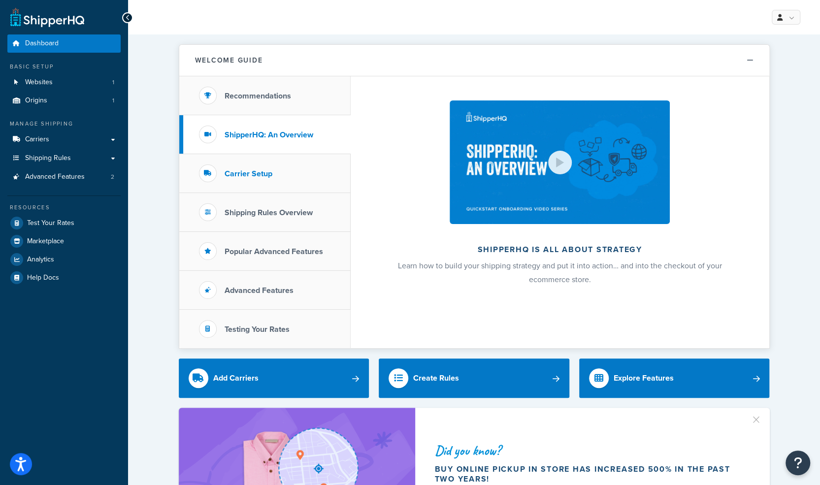 The height and width of the screenshot is (485, 820). I want to click on li: Test Your Rates, so click(64, 223).